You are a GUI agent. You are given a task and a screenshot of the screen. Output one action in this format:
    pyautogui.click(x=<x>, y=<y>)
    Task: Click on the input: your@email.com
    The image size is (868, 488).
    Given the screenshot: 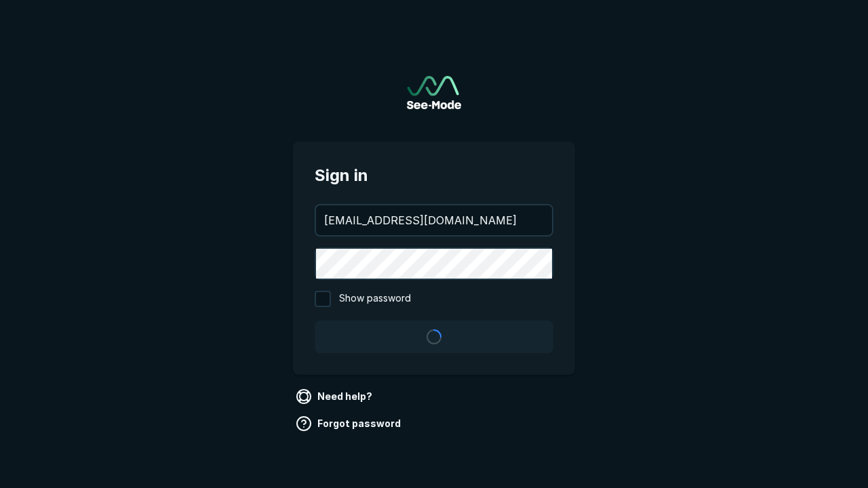 What is the action you would take?
    pyautogui.click(x=434, y=221)
    